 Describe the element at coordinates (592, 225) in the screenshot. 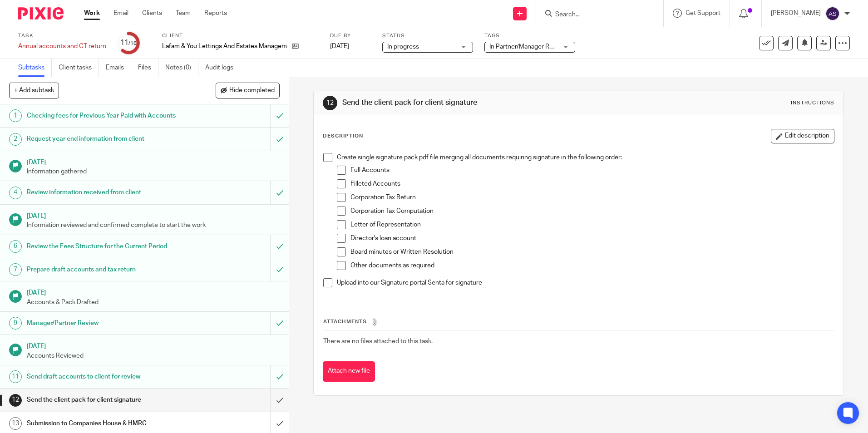

I see `p: Letter of Representation` at that location.